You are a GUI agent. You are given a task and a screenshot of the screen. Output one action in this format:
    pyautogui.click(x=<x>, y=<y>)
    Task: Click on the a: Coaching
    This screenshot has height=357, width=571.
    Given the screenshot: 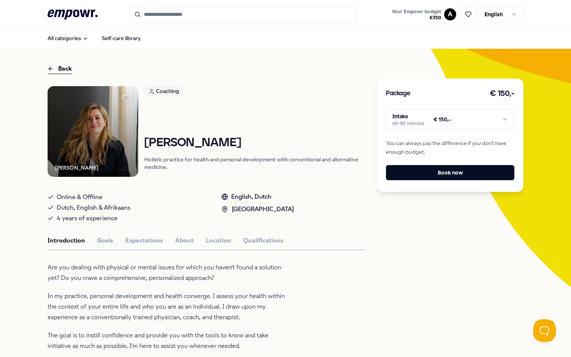 What is the action you would take?
    pyautogui.click(x=255, y=93)
    